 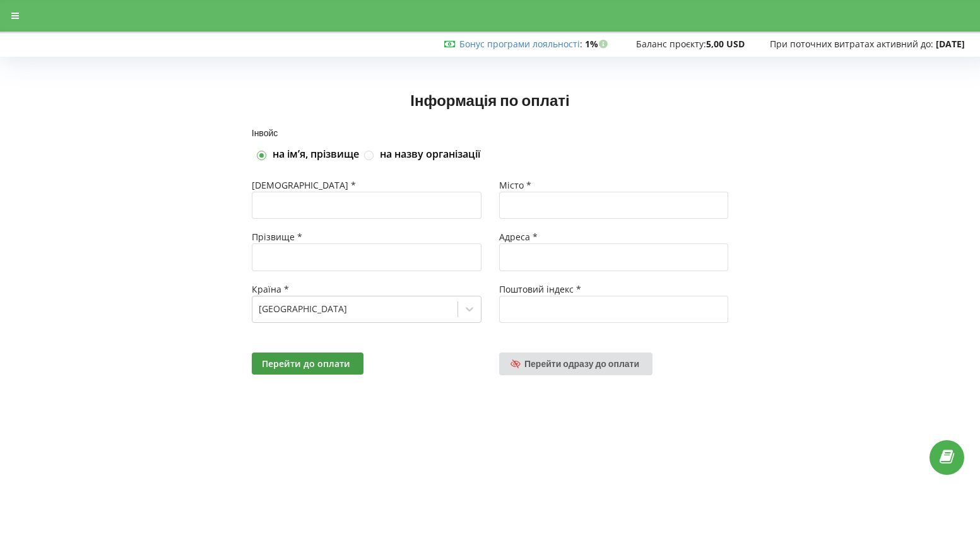 What do you see at coordinates (576, 364) in the screenshot?
I see `a: Перейти одразу до оплати` at bounding box center [576, 364].